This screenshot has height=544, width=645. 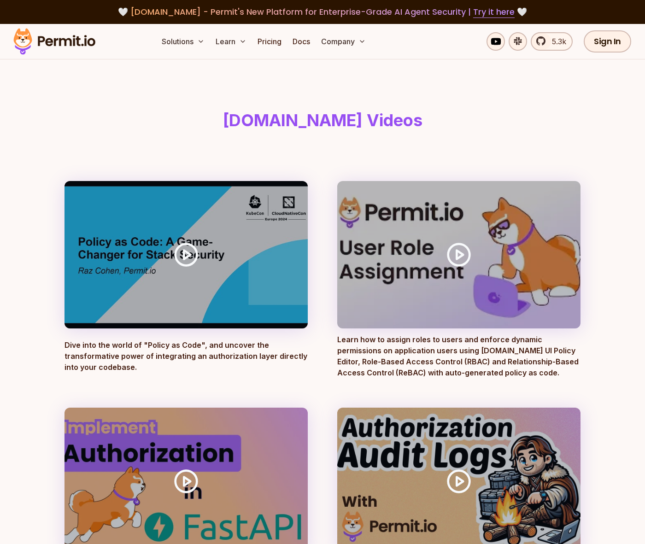 What do you see at coordinates (270, 41) in the screenshot?
I see `a: Pricing` at bounding box center [270, 41].